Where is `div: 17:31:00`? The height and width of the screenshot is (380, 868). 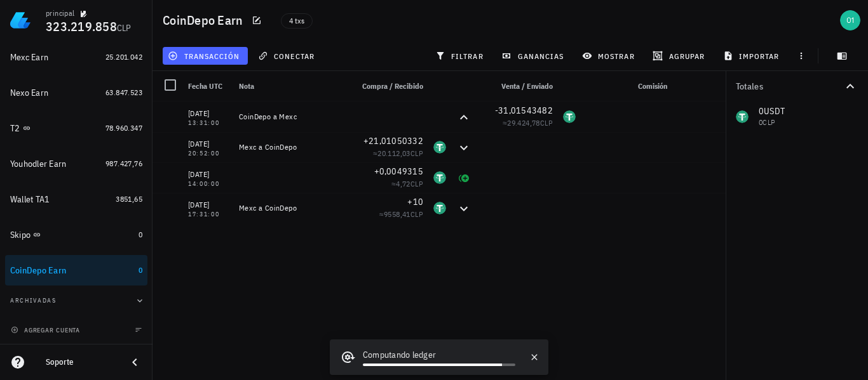
div: 17:31:00 is located at coordinates (208, 214).